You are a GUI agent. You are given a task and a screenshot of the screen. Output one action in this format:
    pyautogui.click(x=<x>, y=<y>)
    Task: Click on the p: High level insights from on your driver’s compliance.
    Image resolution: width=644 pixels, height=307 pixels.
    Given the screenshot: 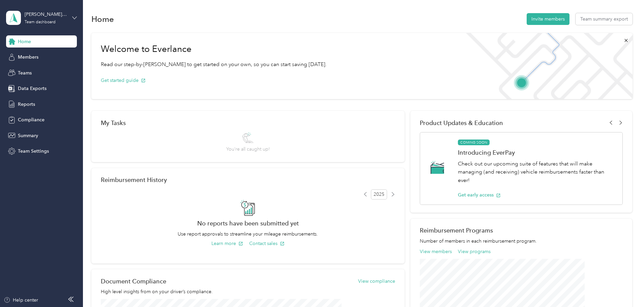 What is the action you would take?
    pyautogui.click(x=248, y=292)
    